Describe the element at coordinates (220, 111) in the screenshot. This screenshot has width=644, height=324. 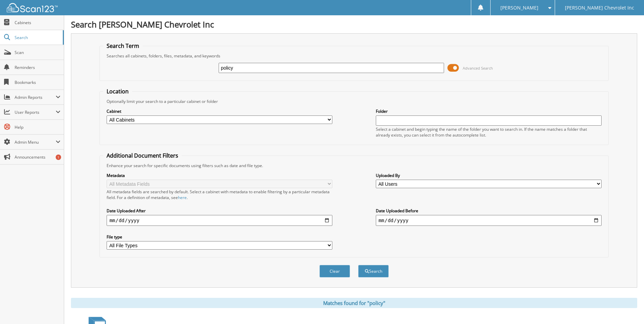
I see `label: Cabinet` at that location.